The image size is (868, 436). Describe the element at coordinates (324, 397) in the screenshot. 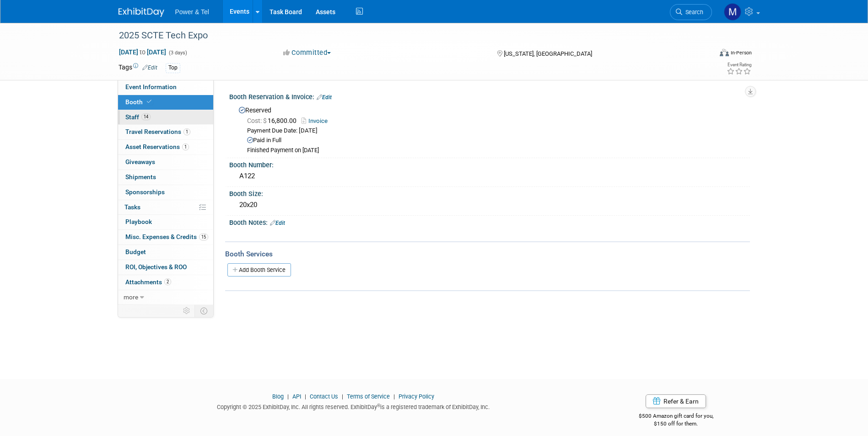

I see `a: Contact Us` at that location.